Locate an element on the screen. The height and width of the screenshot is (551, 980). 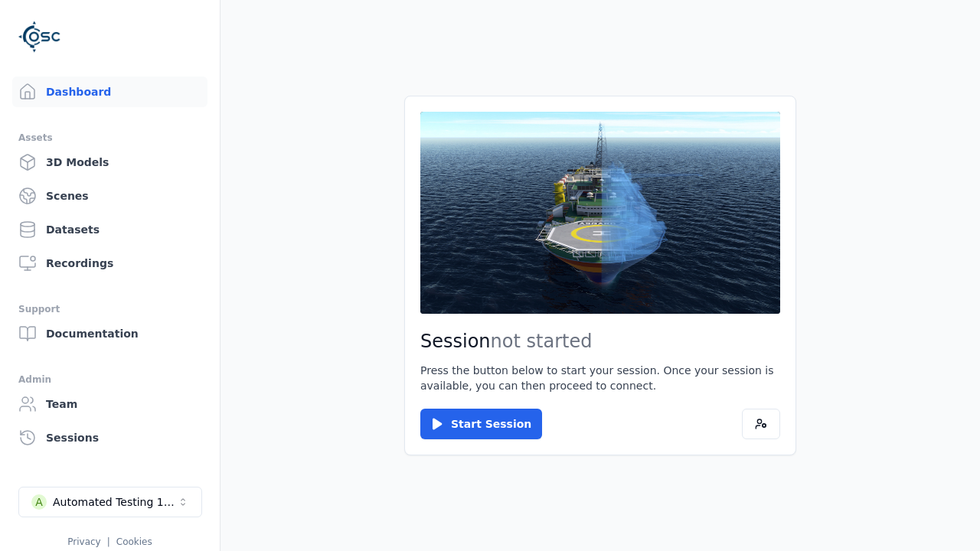
a: Datasets is located at coordinates (109, 230).